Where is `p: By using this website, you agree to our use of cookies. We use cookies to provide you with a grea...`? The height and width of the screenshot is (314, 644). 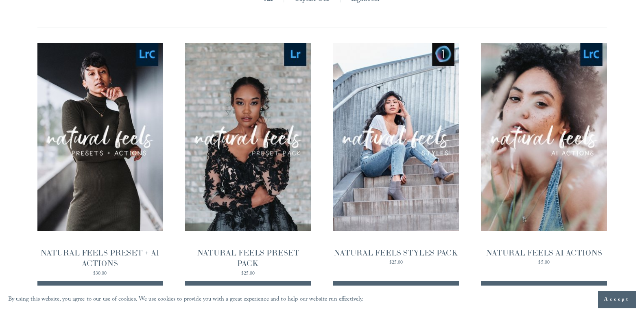 p: By using this website, you agree to our use of cookies. We use cookies to provide you with a grea... is located at coordinates (186, 300).